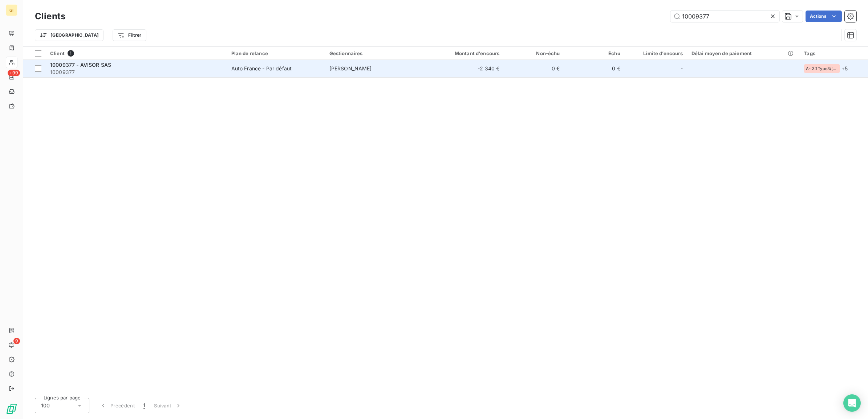 The image size is (868, 419). I want to click on input: Rechercher, so click(725, 17).